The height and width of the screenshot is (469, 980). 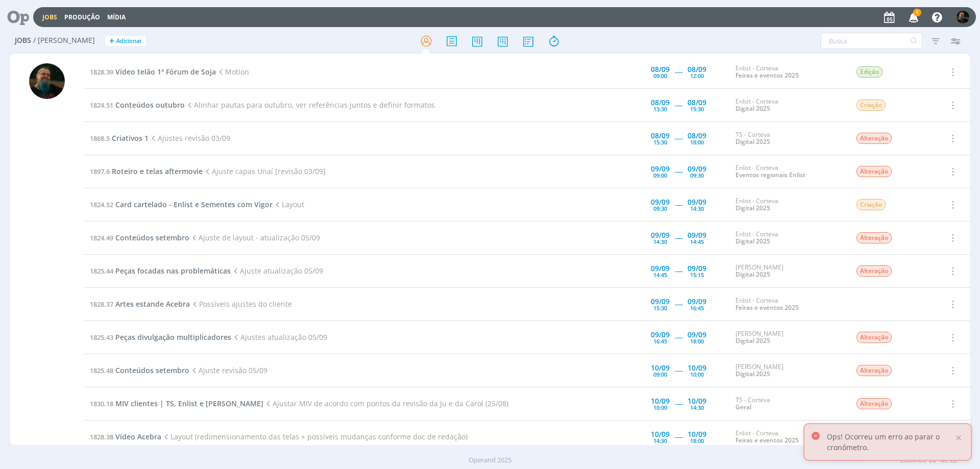 I want to click on span: Roteiro e telas aftermovie, so click(x=157, y=171).